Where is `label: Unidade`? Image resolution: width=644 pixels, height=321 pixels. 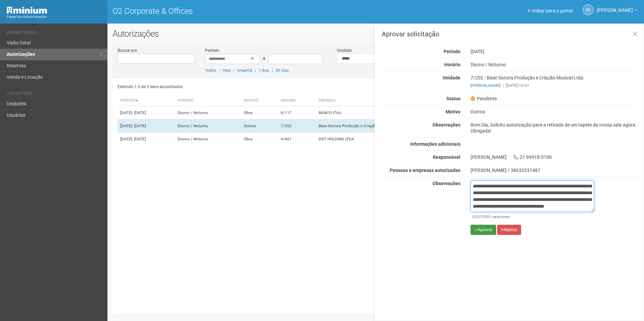 label: Unidade is located at coordinates (344, 51).